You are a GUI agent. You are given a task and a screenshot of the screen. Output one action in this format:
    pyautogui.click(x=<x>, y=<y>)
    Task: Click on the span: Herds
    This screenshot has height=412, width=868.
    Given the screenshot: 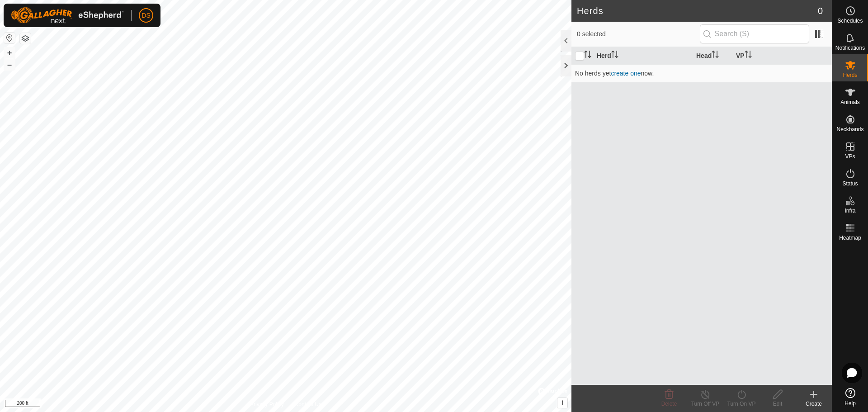 What is the action you would take?
    pyautogui.click(x=850, y=75)
    